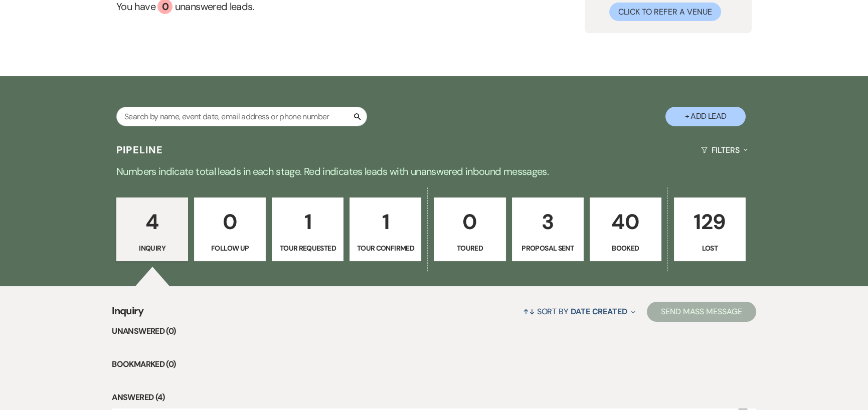  Describe the element at coordinates (229, 229) in the screenshot. I see `a: 0Follow Up` at that location.